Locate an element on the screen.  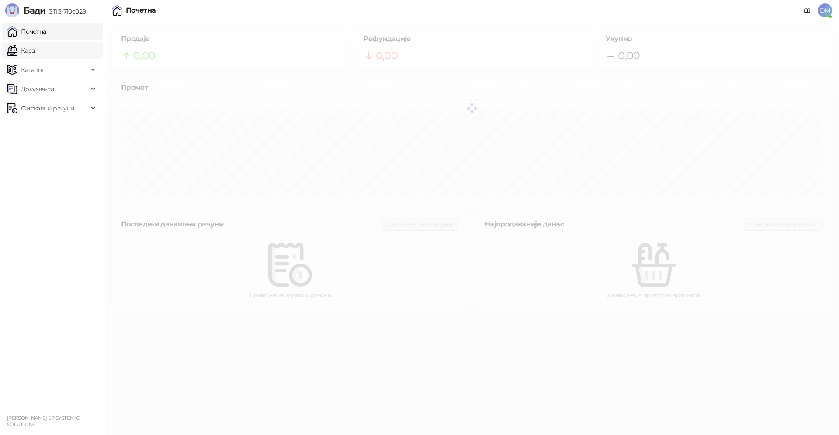
span: Бади is located at coordinates (35, 10).